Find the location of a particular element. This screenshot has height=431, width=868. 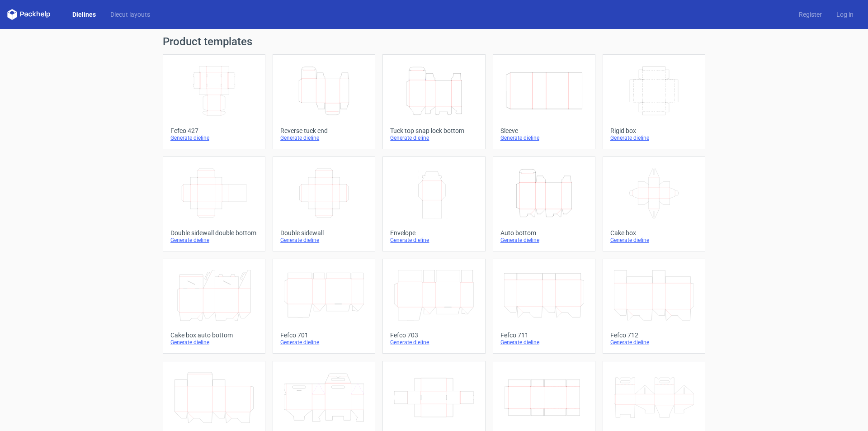

div: Envelope is located at coordinates (434, 233).